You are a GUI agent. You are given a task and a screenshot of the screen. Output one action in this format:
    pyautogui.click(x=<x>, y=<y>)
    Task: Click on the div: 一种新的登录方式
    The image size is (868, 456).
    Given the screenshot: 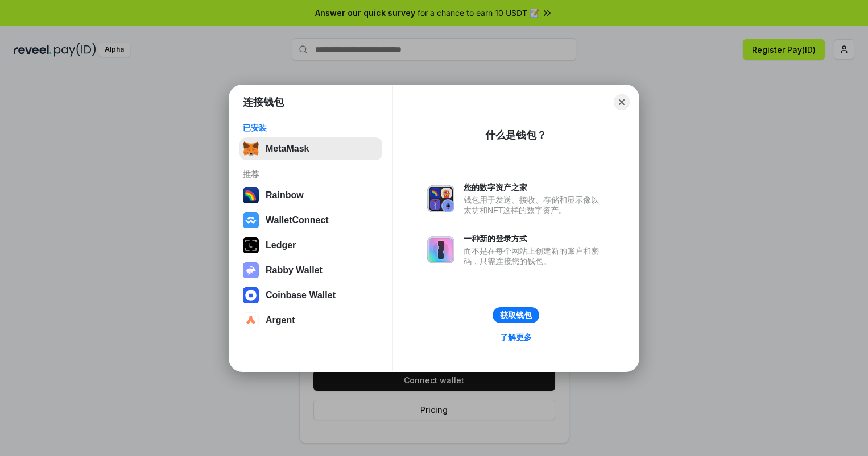 What is the action you would take?
    pyautogui.click(x=534, y=239)
    